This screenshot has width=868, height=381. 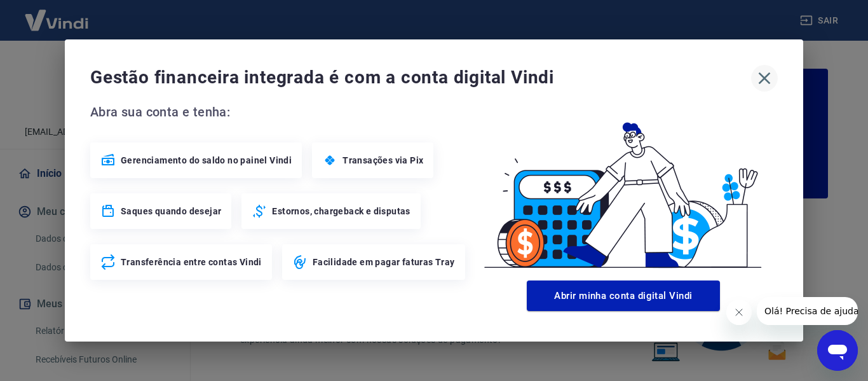 I want to click on span: Facilidade em pagar faturas Tray, so click(x=383, y=262).